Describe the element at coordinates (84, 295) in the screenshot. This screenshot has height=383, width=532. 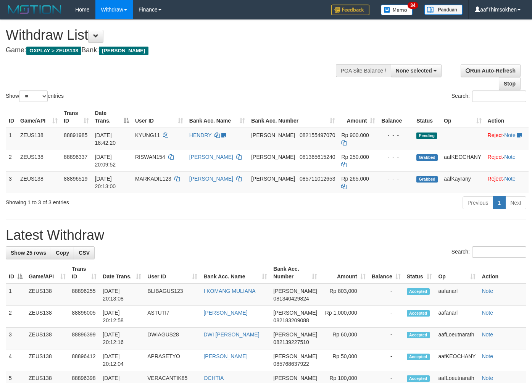
I see `td: 88896255` at that location.